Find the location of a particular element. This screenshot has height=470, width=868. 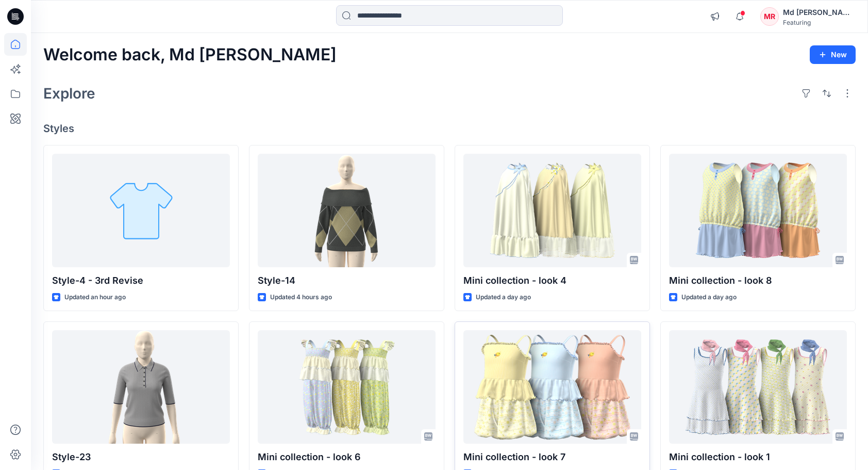

a: Mini collection - look 6 is located at coordinates (346, 387).